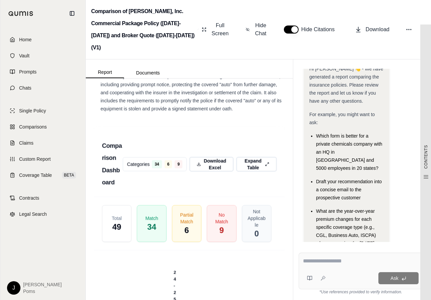 The image size is (431, 300). Describe the element at coordinates (72, 13) in the screenshot. I see `button: Collapse sidebar` at that location.